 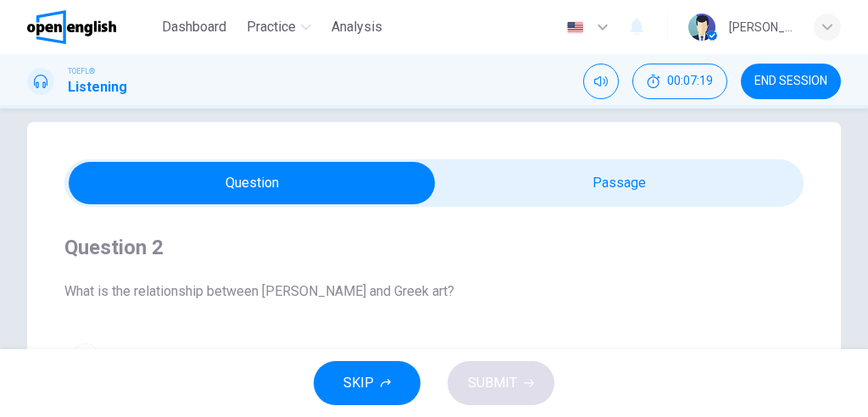 I want to click on button: ARomans revolutionized the Greek style of art, so click(x=434, y=357).